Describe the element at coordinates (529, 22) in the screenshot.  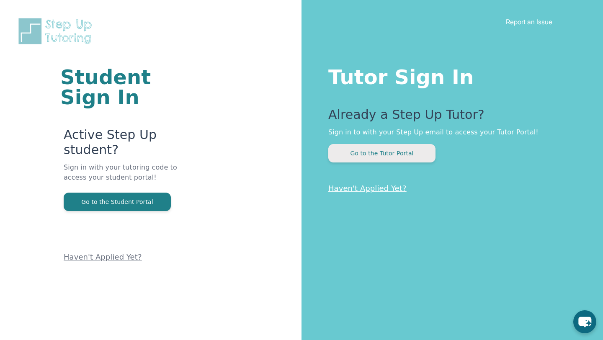
I see `a: Report an Issue` at that location.